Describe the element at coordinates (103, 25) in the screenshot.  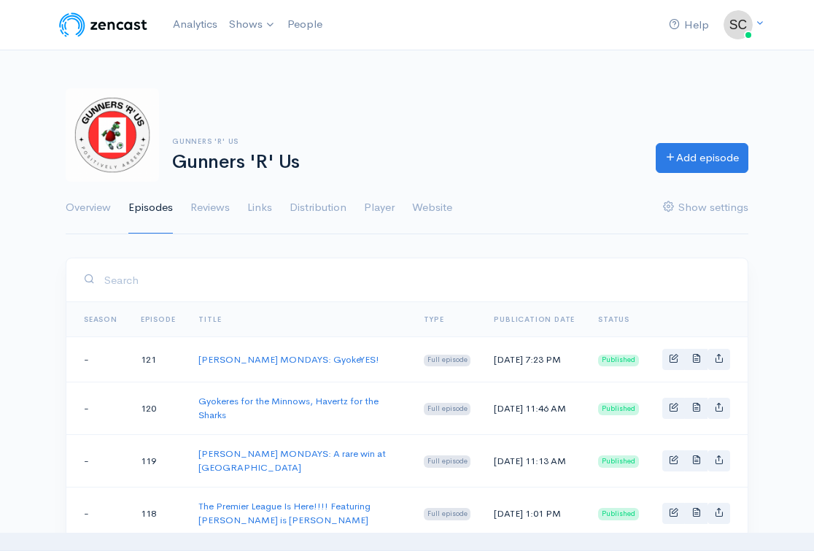
I see `img: ZenCast Logo` at that location.